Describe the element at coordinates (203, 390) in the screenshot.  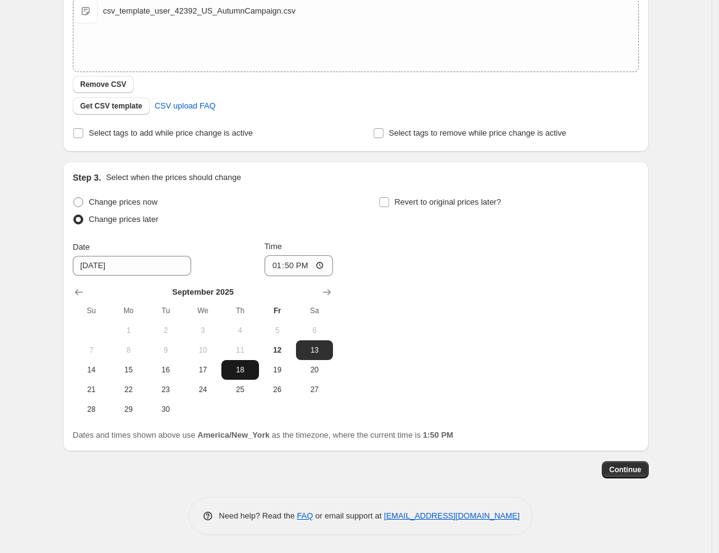
I see `button: Wednesday September 24 2025` at that location.